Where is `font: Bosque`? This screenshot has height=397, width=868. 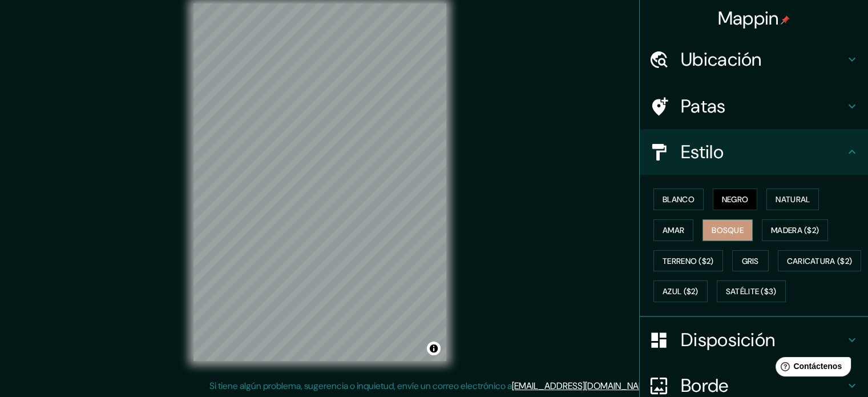 font: Bosque is located at coordinates (728, 230).